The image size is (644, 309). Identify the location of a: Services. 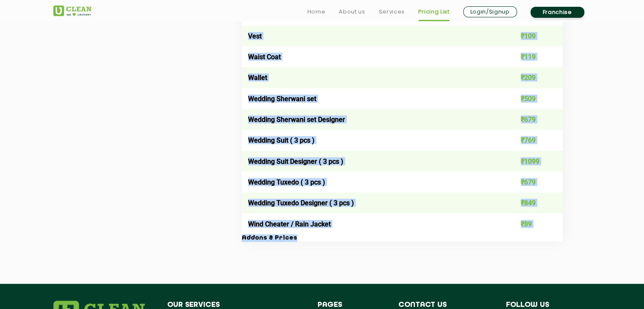
(392, 12).